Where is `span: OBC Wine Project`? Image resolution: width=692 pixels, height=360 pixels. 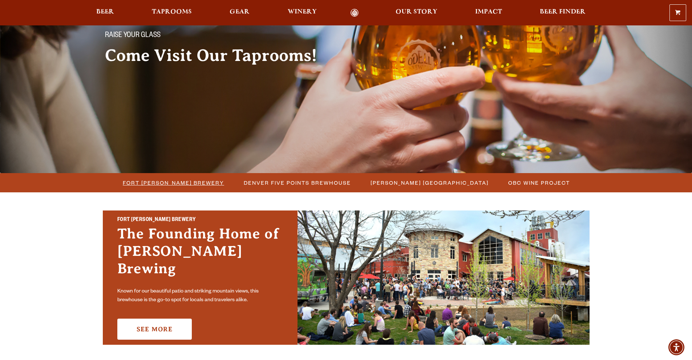
span: OBC Wine Project is located at coordinates (539, 183).